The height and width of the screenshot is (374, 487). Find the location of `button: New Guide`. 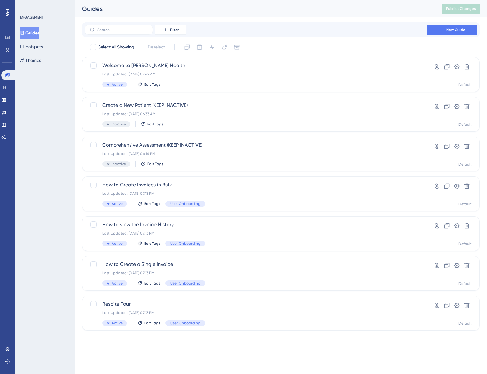

button: New Guide is located at coordinates (453, 30).